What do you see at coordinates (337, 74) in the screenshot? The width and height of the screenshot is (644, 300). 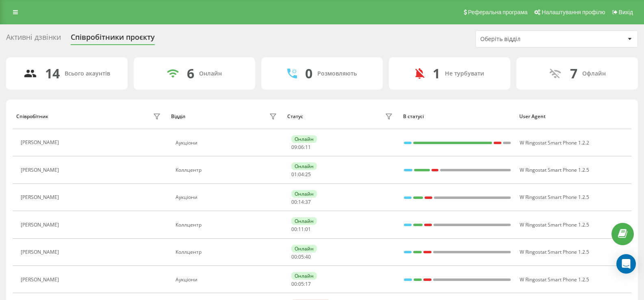 I see `div: Розмовляють` at bounding box center [337, 74].